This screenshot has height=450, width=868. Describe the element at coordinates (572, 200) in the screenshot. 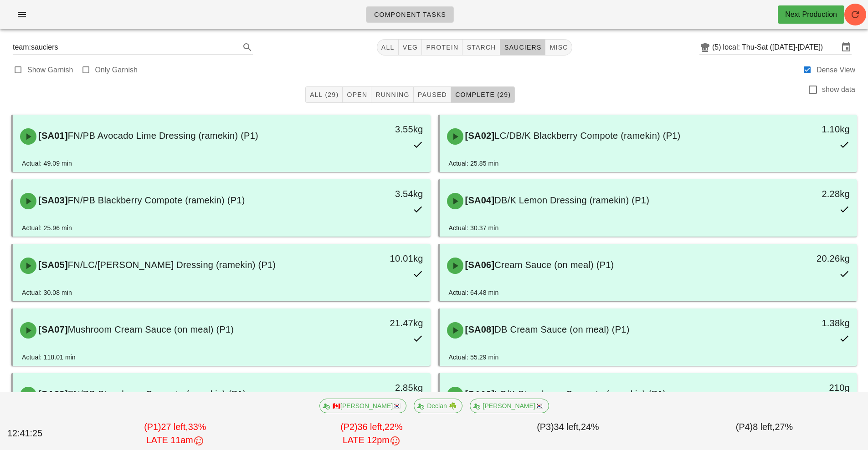

I see `span: DB/K Lemon Dressing (ramekin) (P1)` at that location.